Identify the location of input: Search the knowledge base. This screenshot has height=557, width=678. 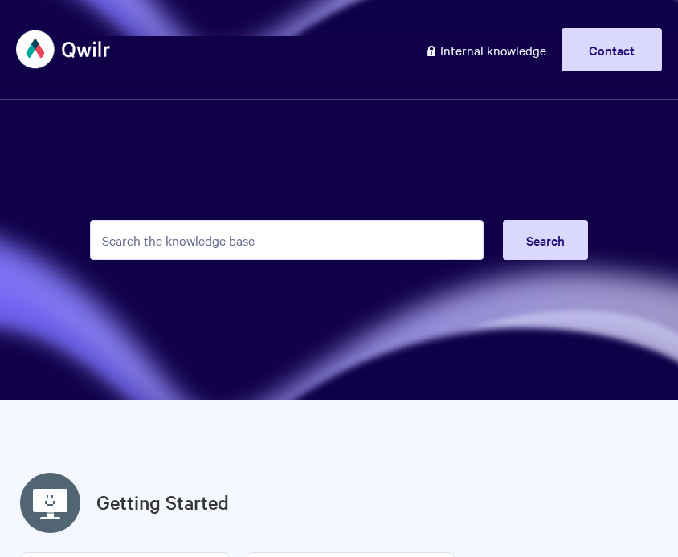
(287, 240).